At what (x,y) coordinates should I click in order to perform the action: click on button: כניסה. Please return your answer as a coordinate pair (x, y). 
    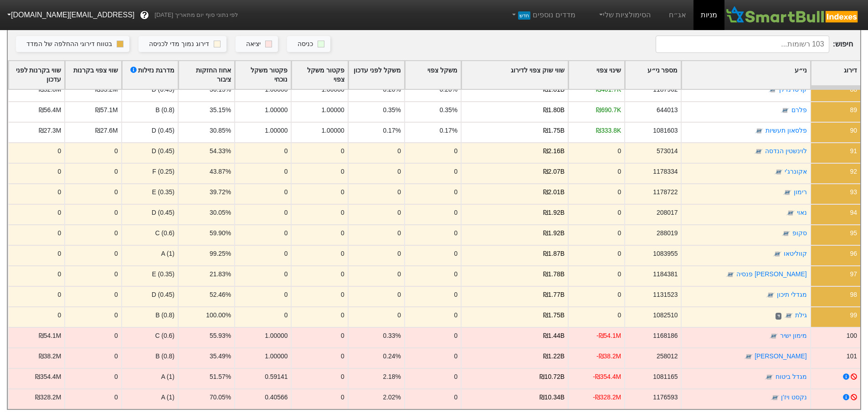
    Looking at the image, I should click on (308, 44).